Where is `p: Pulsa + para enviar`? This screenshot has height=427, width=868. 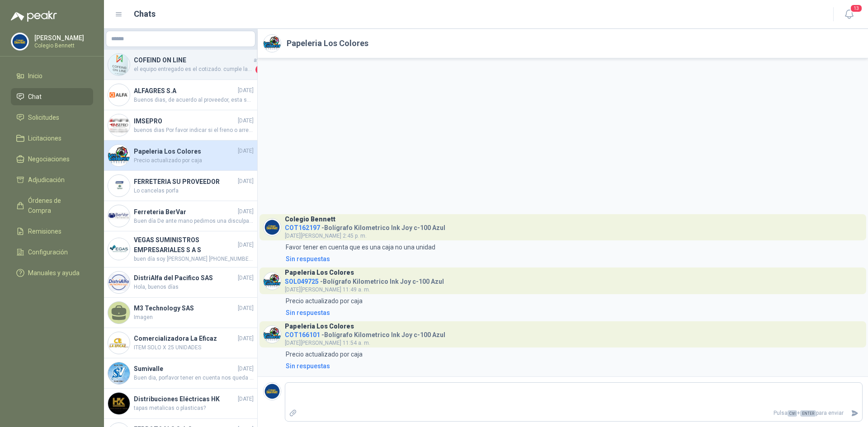
p: Pulsa + para enviar is located at coordinates (574, 413).